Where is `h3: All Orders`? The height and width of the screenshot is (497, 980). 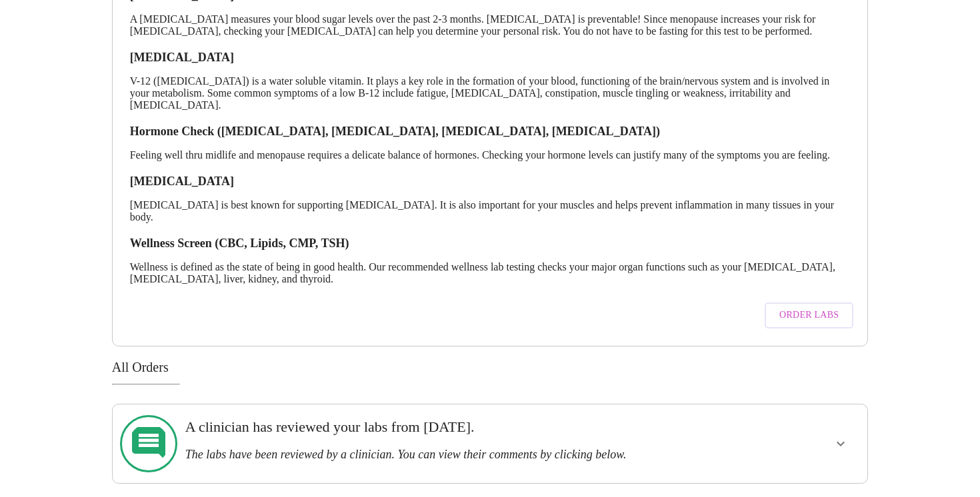 h3: All Orders is located at coordinates (490, 367).